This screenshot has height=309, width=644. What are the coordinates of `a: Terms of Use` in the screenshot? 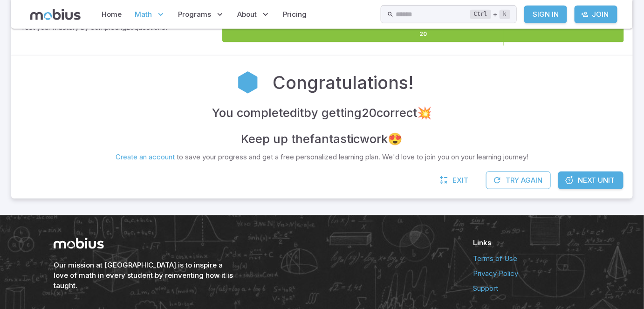 It's located at (532, 258).